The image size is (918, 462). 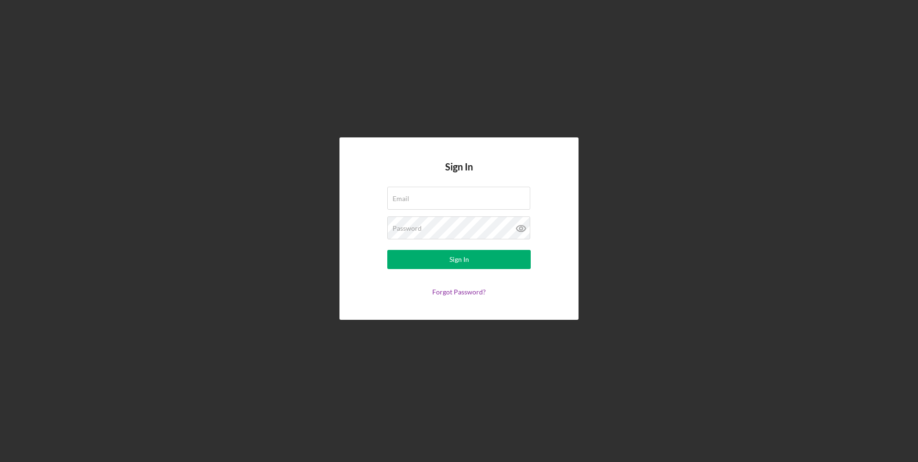 What do you see at coordinates (459, 291) in the screenshot?
I see `a: Forgot Password?` at bounding box center [459, 291].